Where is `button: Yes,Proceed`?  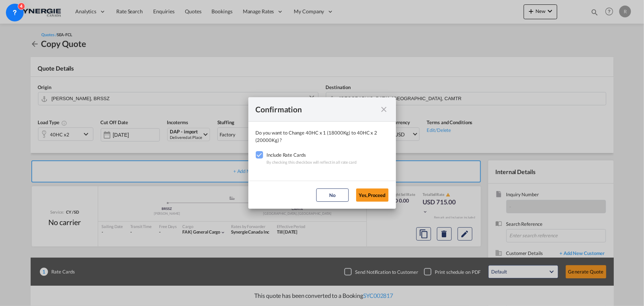
button: Yes,Proceed is located at coordinates (372, 195).